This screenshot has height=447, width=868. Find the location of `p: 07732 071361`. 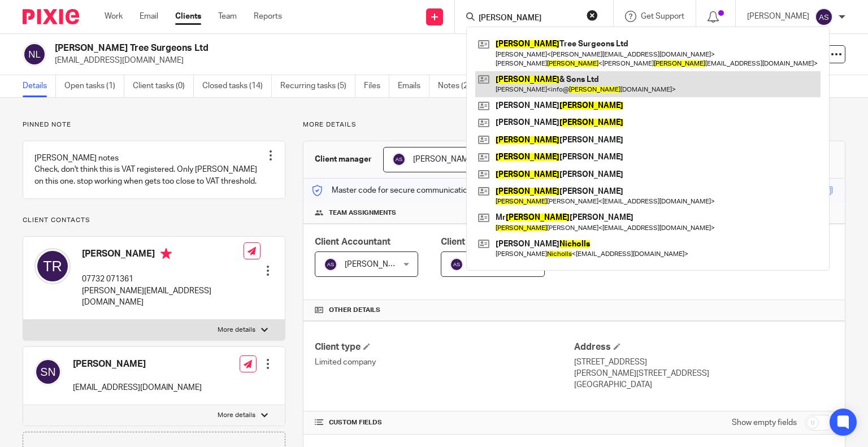

p: 07732 071361 is located at coordinates (163, 279).